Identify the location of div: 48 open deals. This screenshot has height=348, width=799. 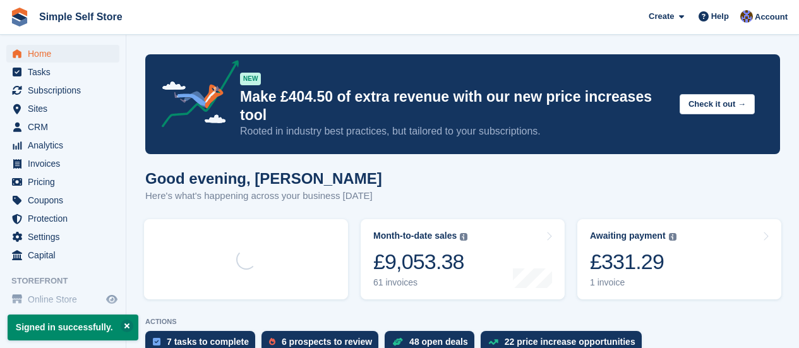
(438, 342).